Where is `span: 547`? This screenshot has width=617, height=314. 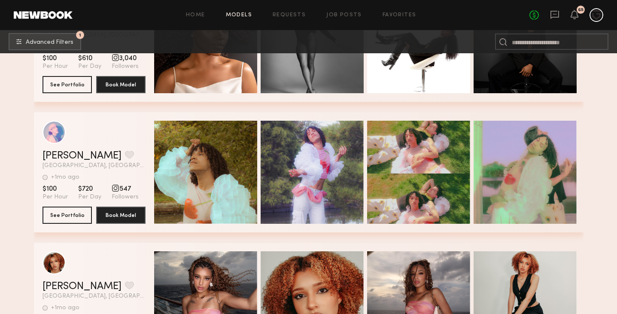 span: 547 is located at coordinates (125, 189).